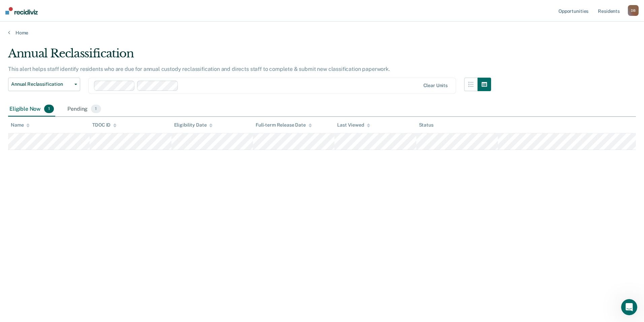 This screenshot has width=644, height=322. What do you see at coordinates (32, 109) in the screenshot?
I see `div: Eligible Now1` at bounding box center [32, 109].